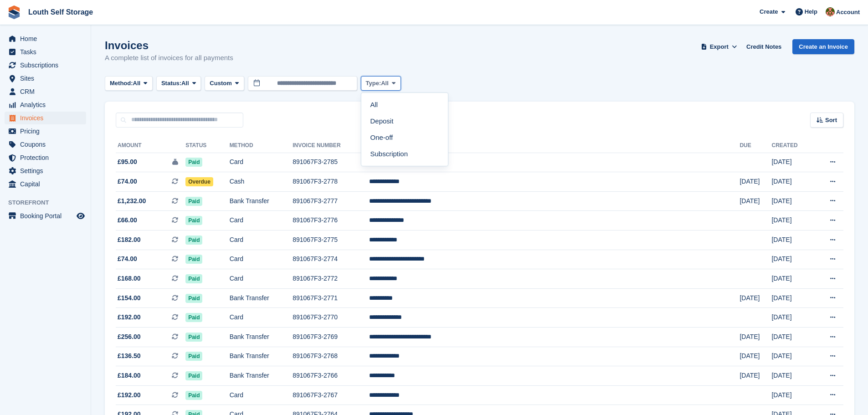 This screenshot has width=868, height=415. Describe the element at coordinates (14, 12) in the screenshot. I see `img: stora-icon-8386f47178a22dfd0bd8f6a31ec36ba5ce8667c1dd55bd0f319d3a0aa187defe.svg` at that location.